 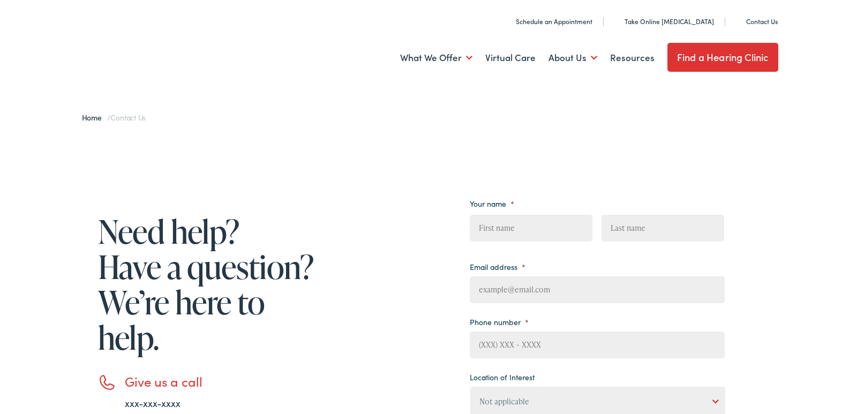 I want to click on a: Resources, so click(x=632, y=58).